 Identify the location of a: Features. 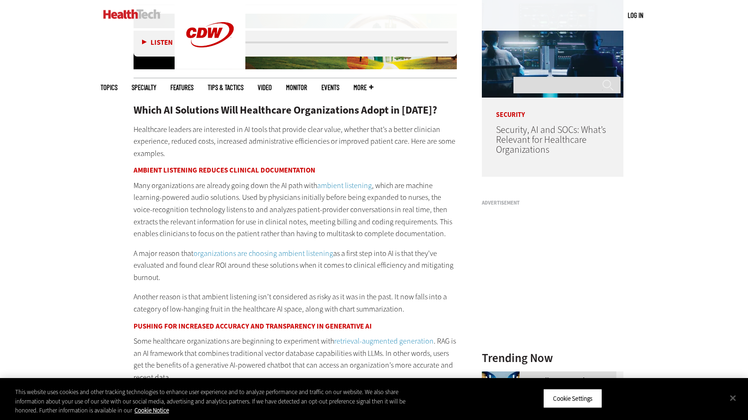
(182, 87).